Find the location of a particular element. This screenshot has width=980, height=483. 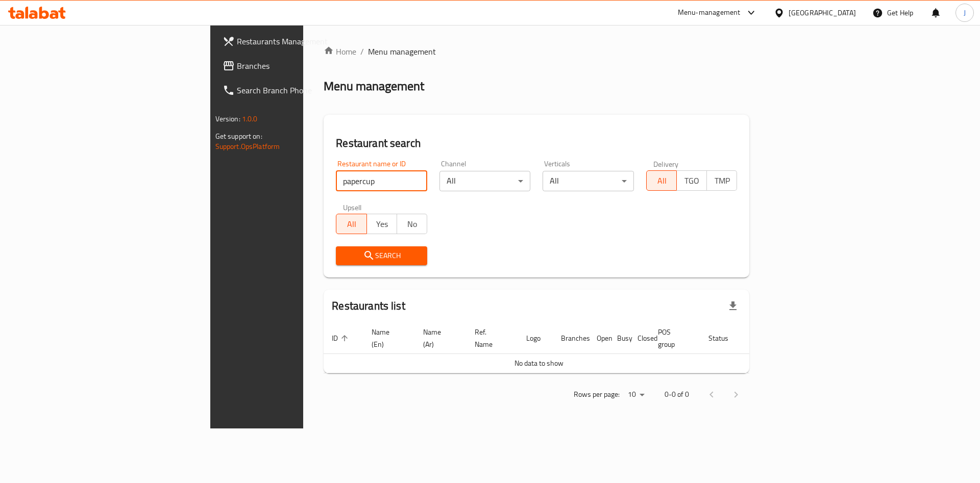

span: POS group is located at coordinates (673, 338).